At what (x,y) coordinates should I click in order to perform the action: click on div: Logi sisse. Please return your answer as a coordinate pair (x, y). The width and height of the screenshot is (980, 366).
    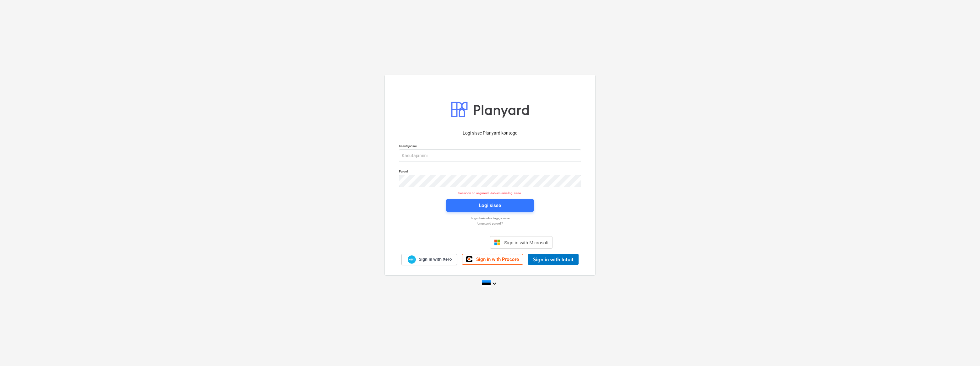
    Looking at the image, I should click on (490, 205).